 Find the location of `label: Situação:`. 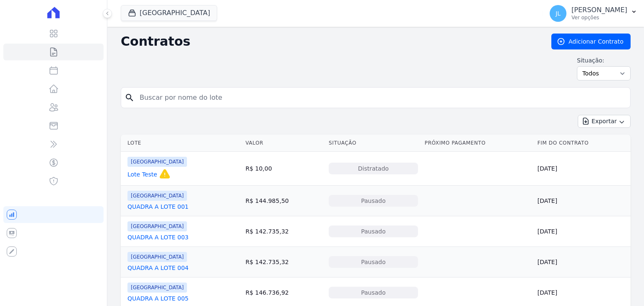

label: Situação: is located at coordinates (604, 60).